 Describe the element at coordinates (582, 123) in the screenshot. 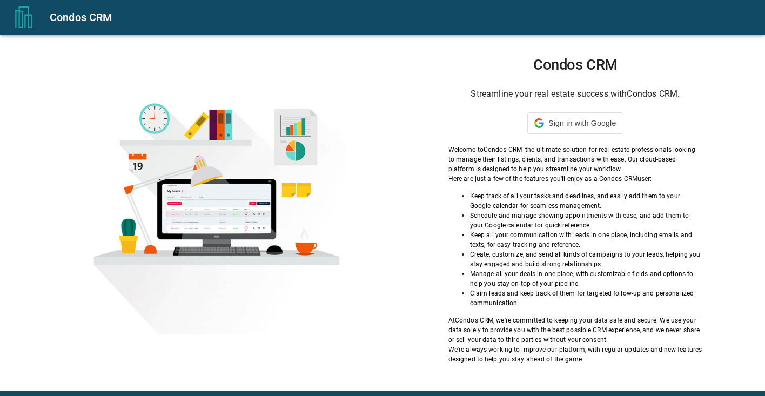

I see `span: Sign in with Google` at that location.